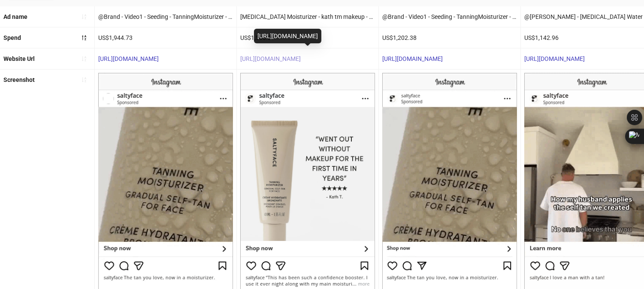 The height and width of the screenshot is (289, 644). What do you see at coordinates (19, 59) in the screenshot?
I see `b: Website Url` at bounding box center [19, 59].